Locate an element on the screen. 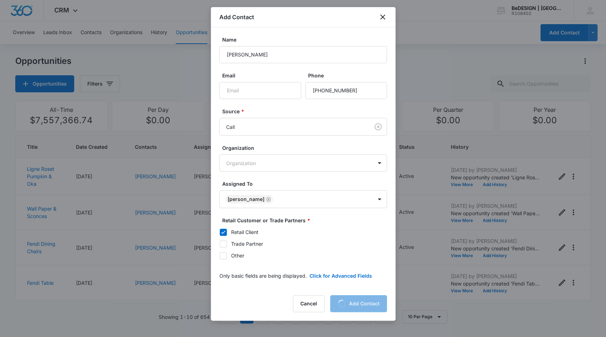 The image size is (606, 337). input: Phone is located at coordinates (346, 91).